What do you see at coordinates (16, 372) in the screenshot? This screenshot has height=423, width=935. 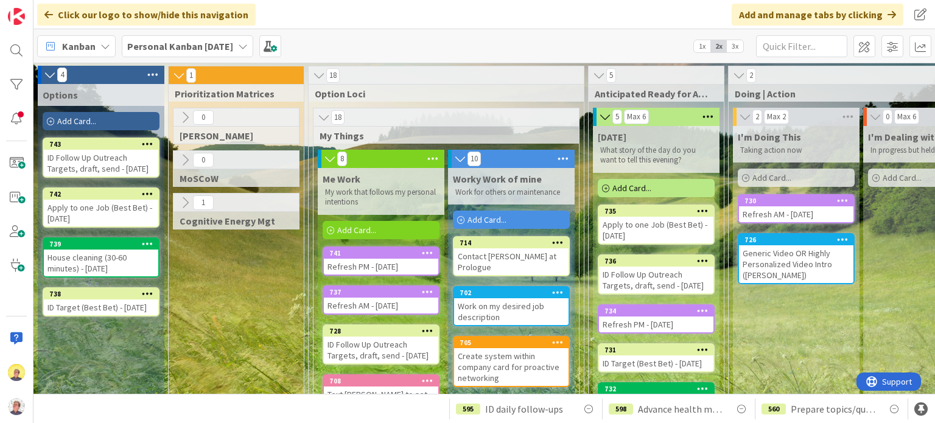 I see `img: JW` at bounding box center [16, 372].